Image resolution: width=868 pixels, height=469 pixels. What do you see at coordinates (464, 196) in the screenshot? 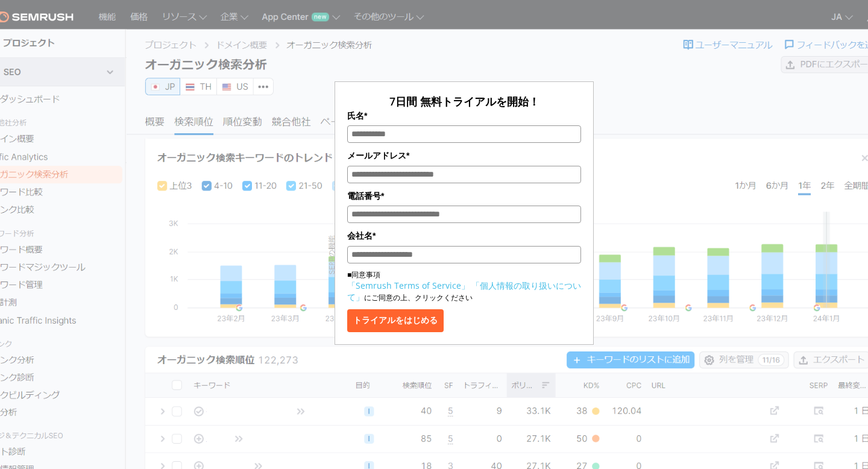
I see `label: 電話番号*` at bounding box center [464, 196].